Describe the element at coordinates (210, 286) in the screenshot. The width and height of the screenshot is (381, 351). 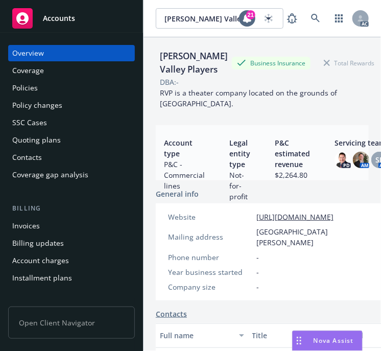
I see `div: Company size` at that location.